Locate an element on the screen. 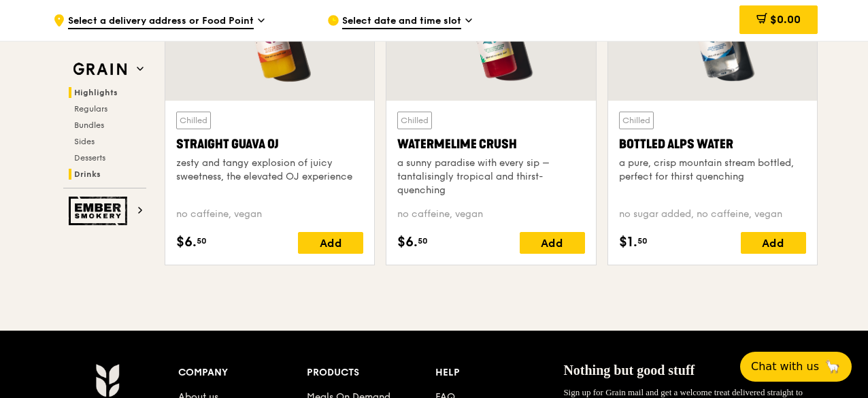 The image size is (868, 398). div: a sunny paradise with every sip – tantalisingly tropical and thirst-quenching is located at coordinates (491, 177).